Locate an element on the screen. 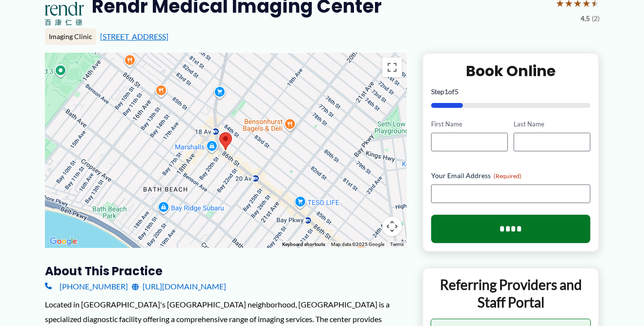 The width and height of the screenshot is (644, 326). img: Google is located at coordinates (63, 241).